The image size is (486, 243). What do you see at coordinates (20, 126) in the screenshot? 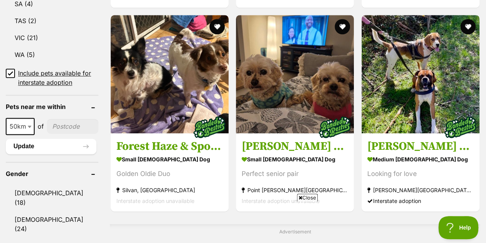
I see `span: 50km` at bounding box center [20, 126].